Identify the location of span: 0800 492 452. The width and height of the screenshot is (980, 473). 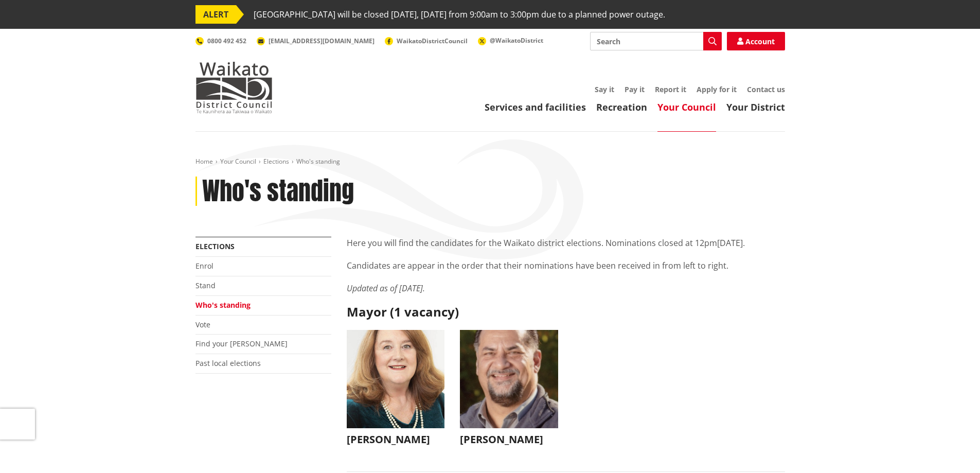
(227, 41).